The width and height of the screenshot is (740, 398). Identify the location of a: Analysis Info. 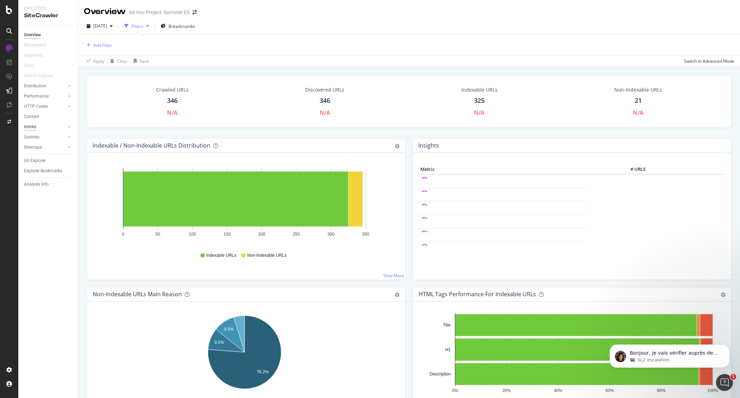
(48, 184).